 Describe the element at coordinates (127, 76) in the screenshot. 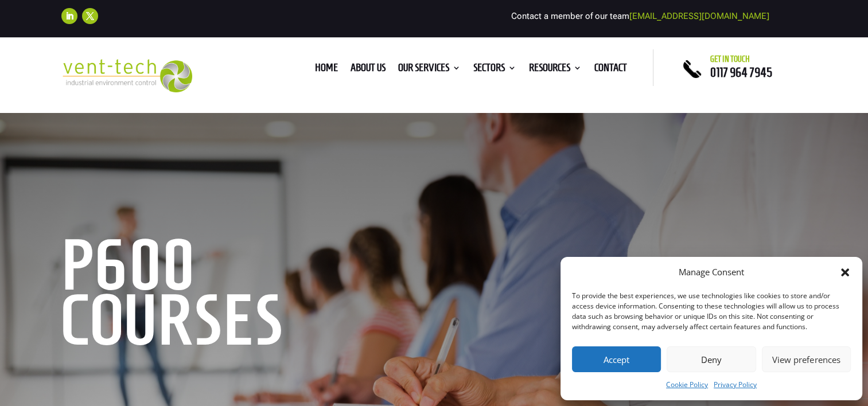

I see `img: 2023-09-27T08_35_16.549ZVENT-TECH---Clear-background` at that location.